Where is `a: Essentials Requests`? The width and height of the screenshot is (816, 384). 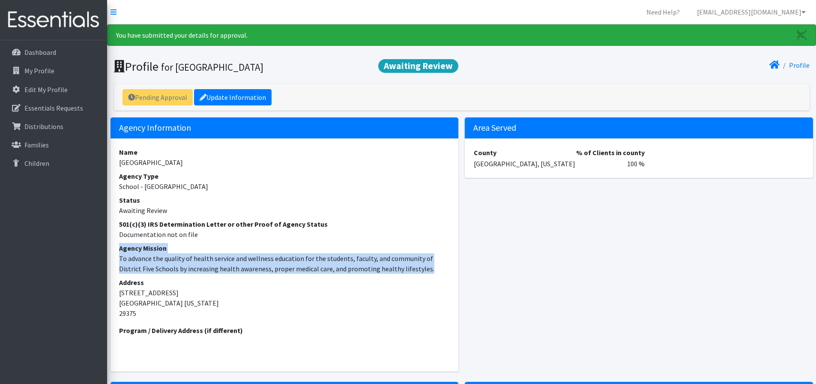
a: Essentials Requests is located at coordinates (54, 108).